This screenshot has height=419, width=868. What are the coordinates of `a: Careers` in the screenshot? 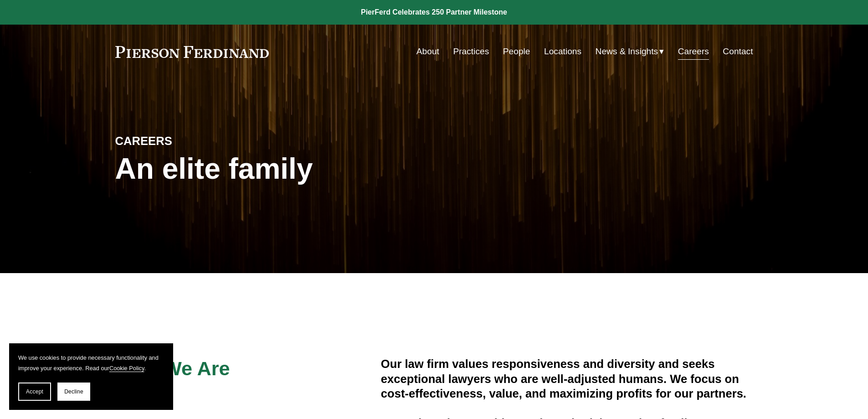 It's located at (693, 51).